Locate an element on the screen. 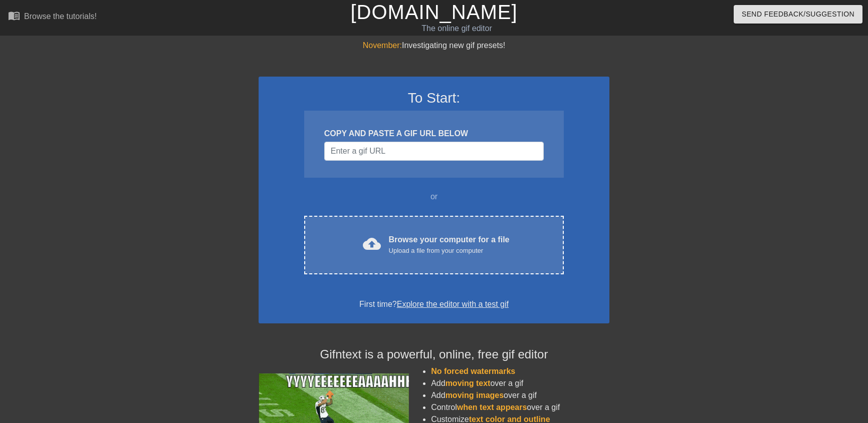 This screenshot has height=423, width=868. div: The online gif editor is located at coordinates (457, 29).